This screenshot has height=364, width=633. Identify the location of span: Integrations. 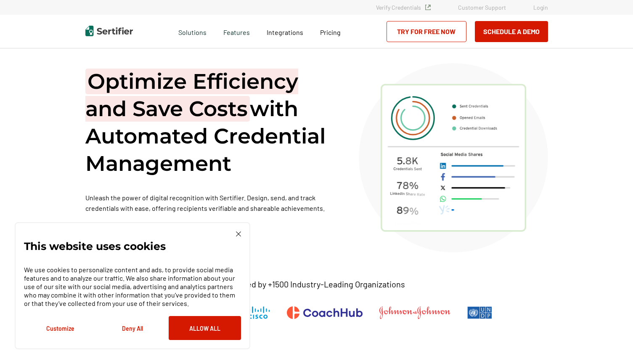
(285, 32).